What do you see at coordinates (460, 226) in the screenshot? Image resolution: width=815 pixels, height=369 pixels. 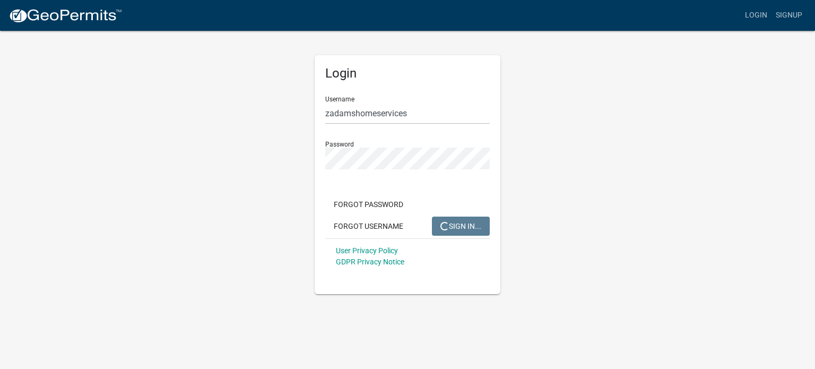 I see `button: SIGN IN...` at bounding box center [460, 226].